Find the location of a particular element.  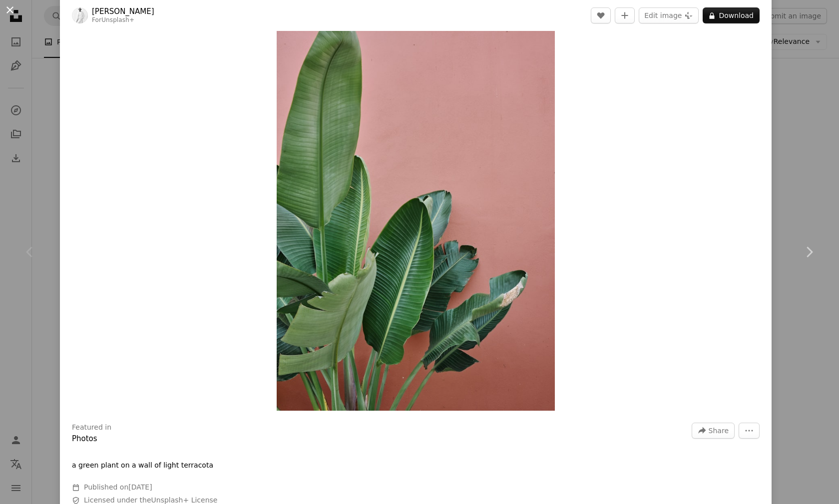

button: More Actions is located at coordinates (749, 431).